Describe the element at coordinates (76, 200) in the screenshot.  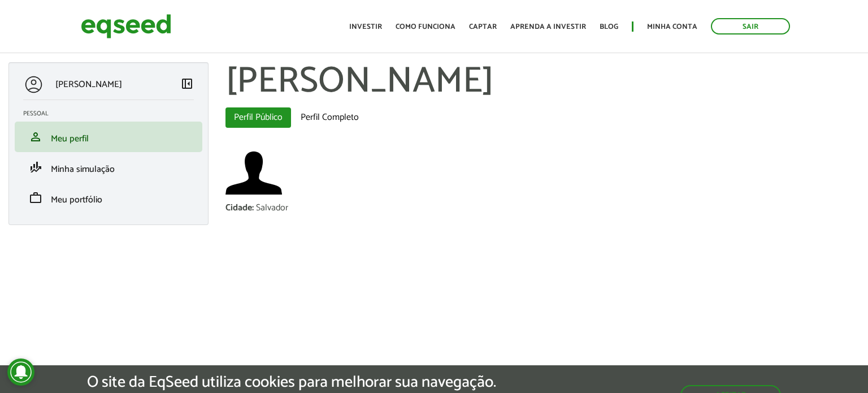
I see `span: Meu portfólio` at that location.